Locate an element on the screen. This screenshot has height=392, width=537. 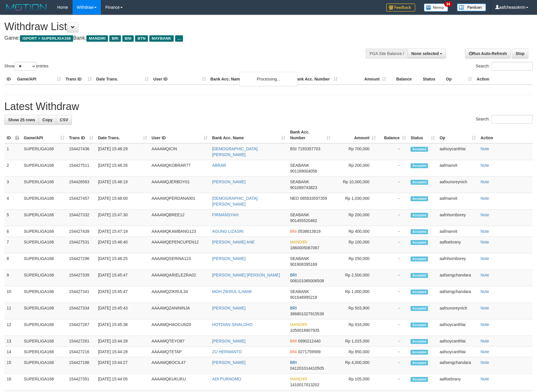
td: 4 is located at coordinates (13, 201).